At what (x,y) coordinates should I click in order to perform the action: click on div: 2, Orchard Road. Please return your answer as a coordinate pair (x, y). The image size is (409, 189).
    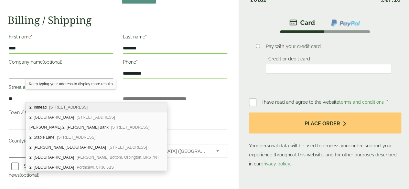
    Looking at the image, I should click on (96, 157).